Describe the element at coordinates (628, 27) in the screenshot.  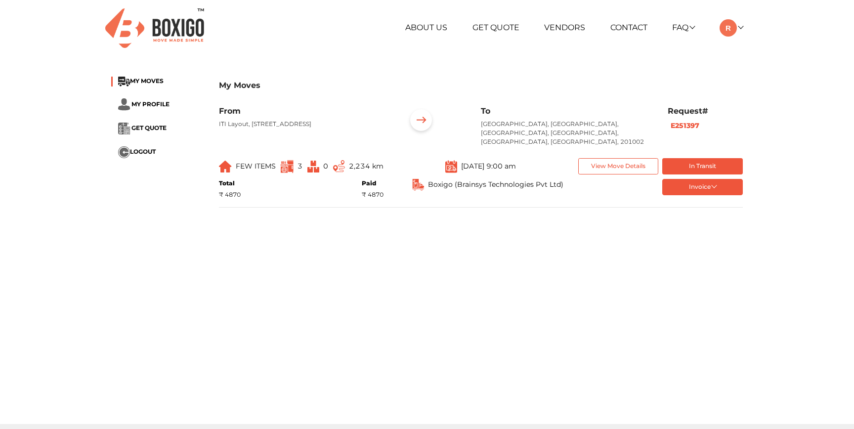
I see `a: Contact` at that location.